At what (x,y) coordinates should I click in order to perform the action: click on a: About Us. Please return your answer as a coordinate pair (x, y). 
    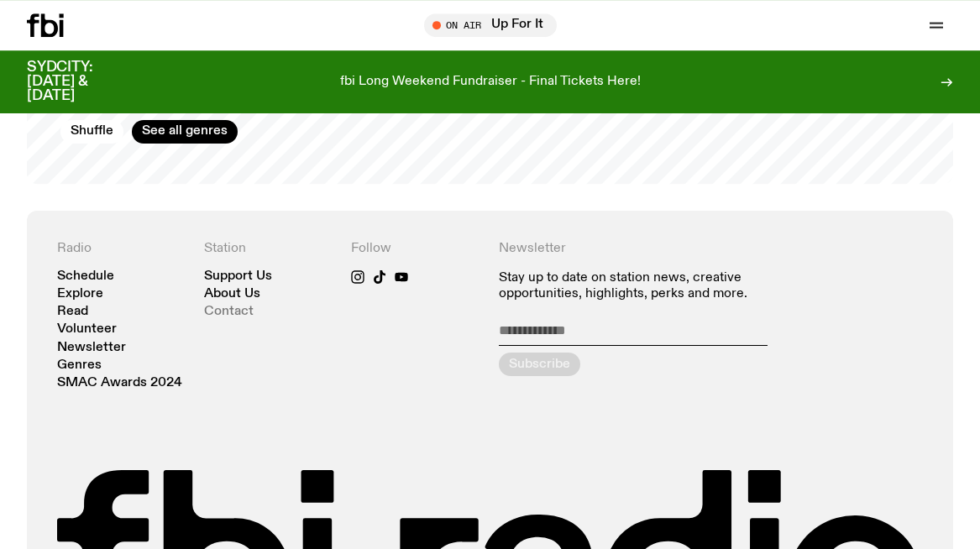
    Looking at the image, I should click on (231, 294).